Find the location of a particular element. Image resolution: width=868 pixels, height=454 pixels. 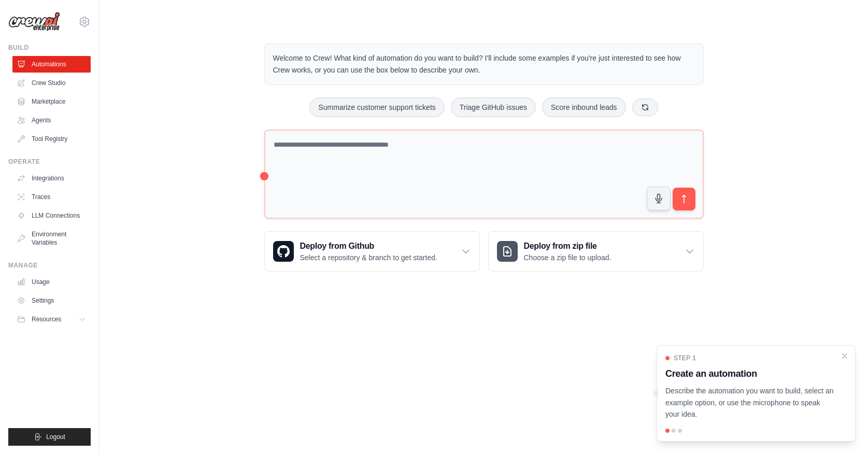

button: Score inbound leads is located at coordinates (584, 107).